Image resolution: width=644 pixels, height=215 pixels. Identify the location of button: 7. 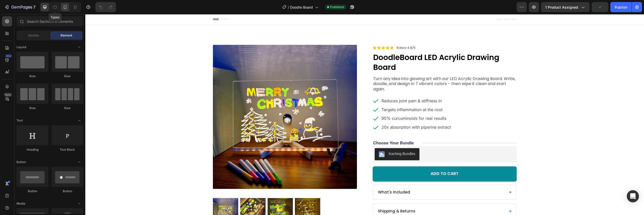
(20, 7).